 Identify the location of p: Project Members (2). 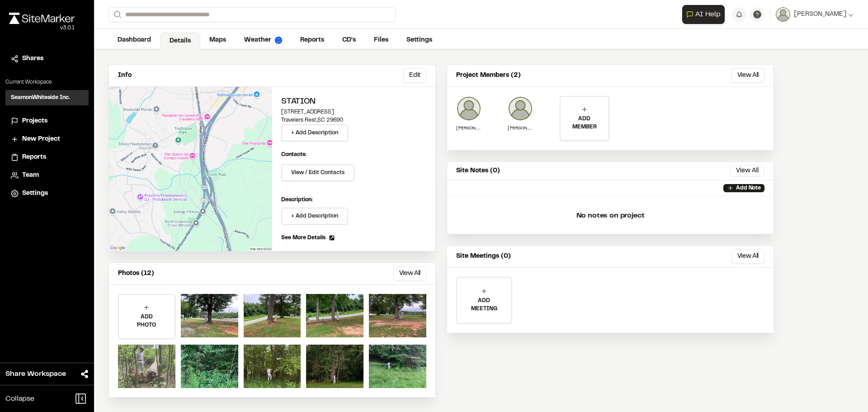
(488, 76).